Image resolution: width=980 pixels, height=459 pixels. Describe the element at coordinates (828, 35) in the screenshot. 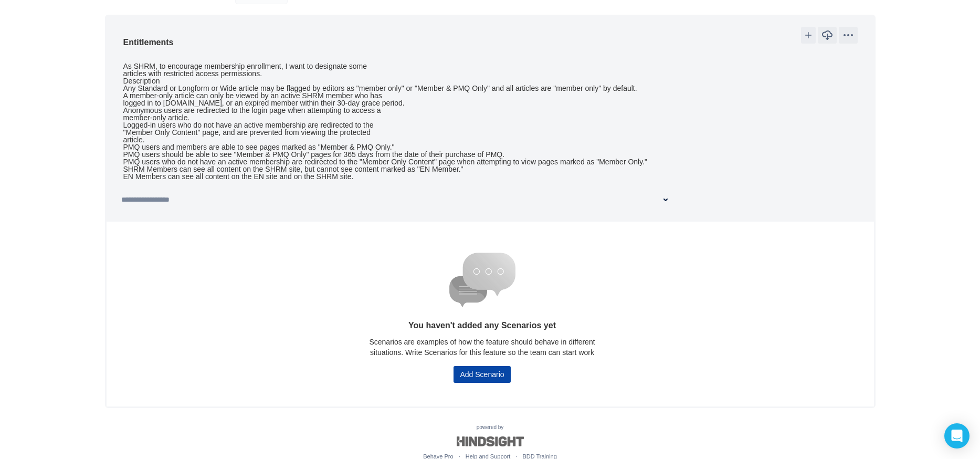

I see `span: download icon` at that location.